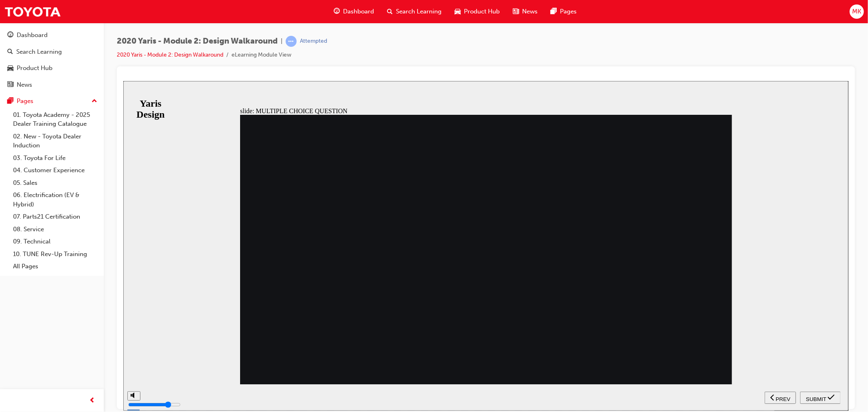  I want to click on a: News, so click(52, 84).